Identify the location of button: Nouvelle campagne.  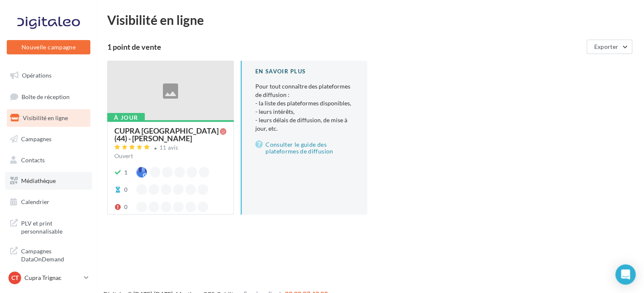
(48, 48).